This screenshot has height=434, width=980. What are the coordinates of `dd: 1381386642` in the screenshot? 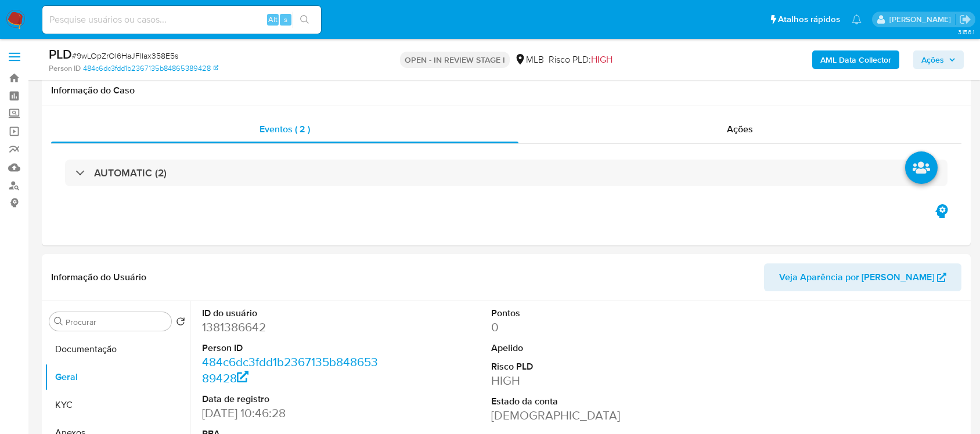 It's located at (293, 327).